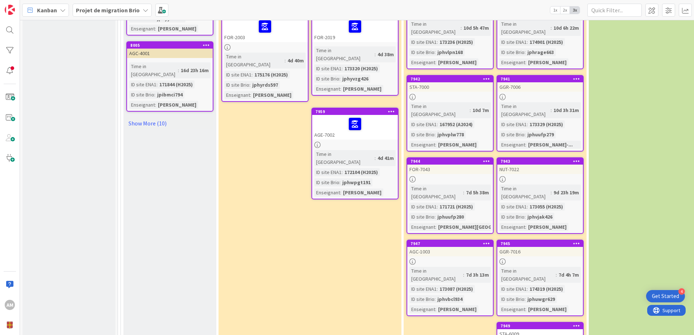 This screenshot has width=694, height=335. I want to click on div: jphvbcl934, so click(450, 300).